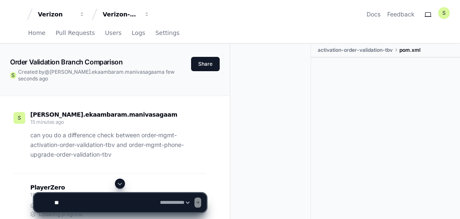 This screenshot has width=460, height=219. I want to click on span: activation-order-validation-tbv, so click(355, 50).